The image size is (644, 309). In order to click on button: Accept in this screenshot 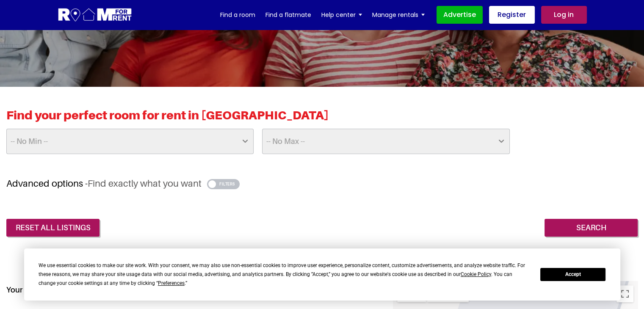, I will do `click(573, 275)`.